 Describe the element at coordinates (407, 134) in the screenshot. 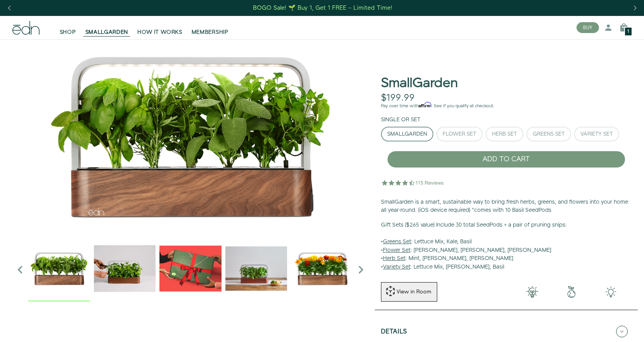

I see `button: SmallGarden` at that location.